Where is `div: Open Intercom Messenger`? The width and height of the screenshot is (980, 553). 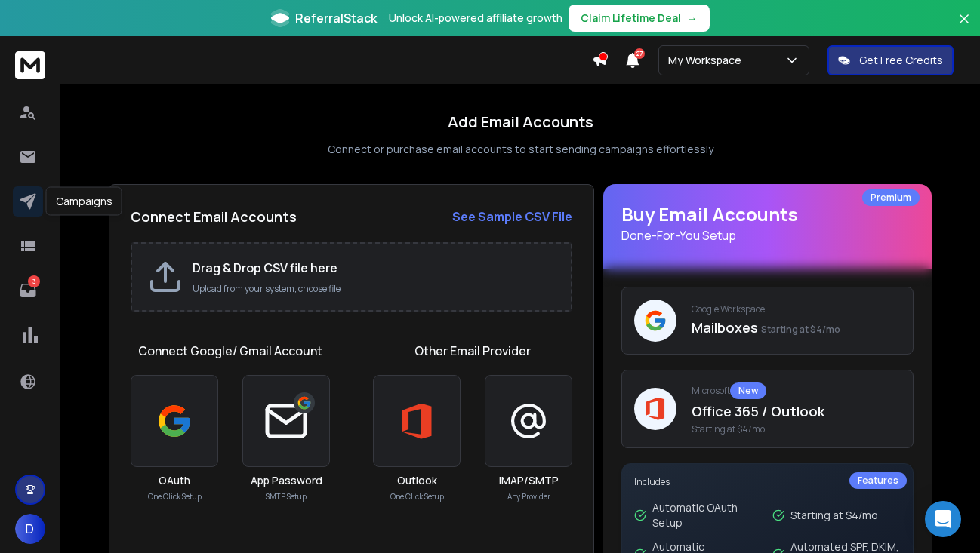
div: Open Intercom Messenger is located at coordinates (943, 519).